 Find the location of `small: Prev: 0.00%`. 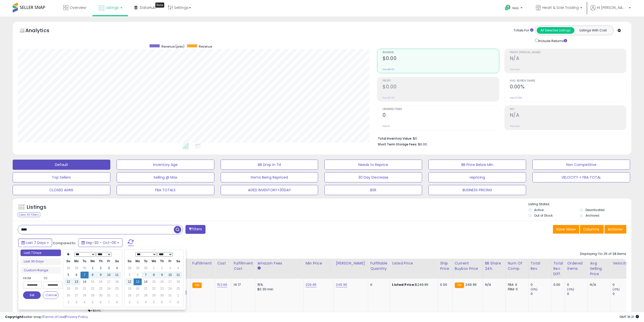

small: Prev: 0.00% is located at coordinates (516, 98).